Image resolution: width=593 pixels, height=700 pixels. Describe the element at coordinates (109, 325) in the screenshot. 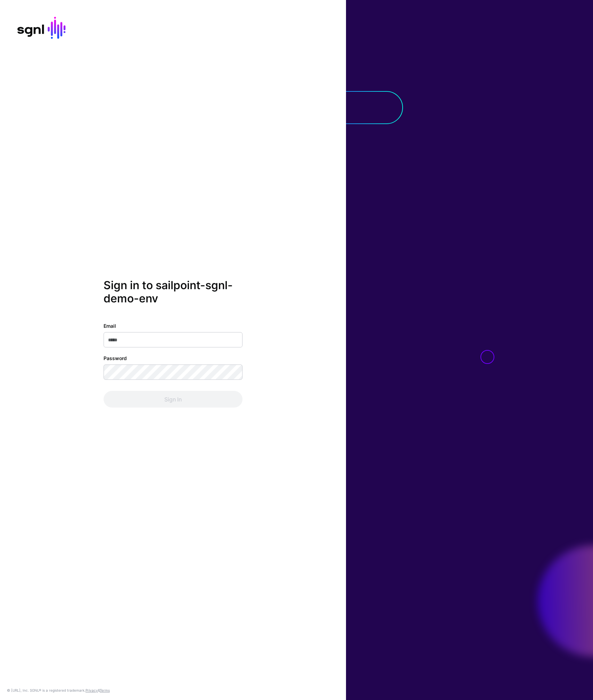

I see `label: Email` at that location.